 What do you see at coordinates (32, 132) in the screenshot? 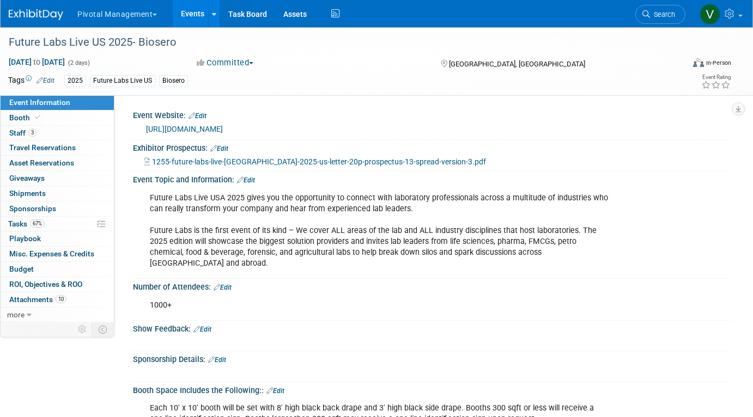
I see `span: 3` at bounding box center [32, 132].